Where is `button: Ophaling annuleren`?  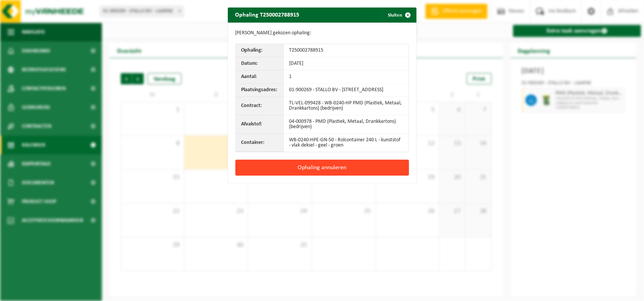
button: Ophaling annuleren is located at coordinates (322, 168).